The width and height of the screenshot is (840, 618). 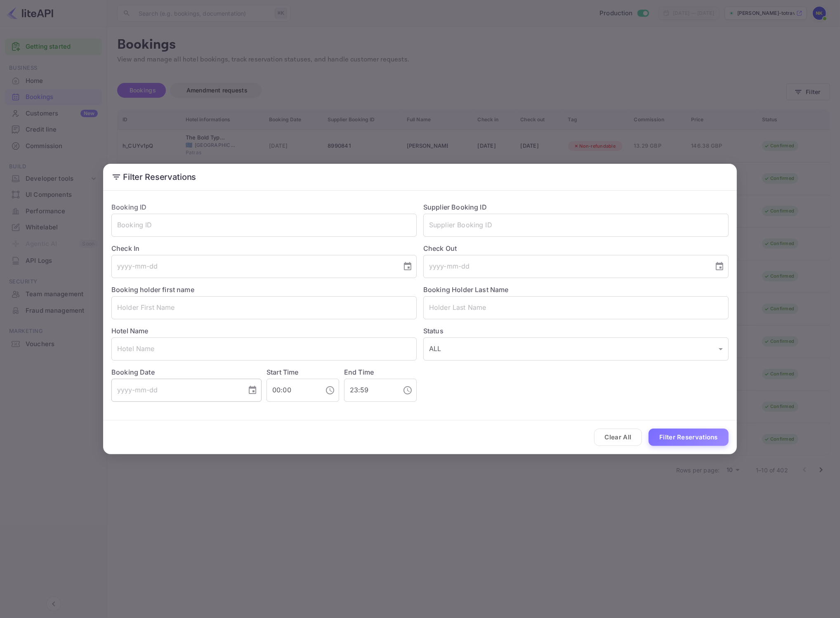 I want to click on label: Booking Holder Last Name, so click(x=466, y=290).